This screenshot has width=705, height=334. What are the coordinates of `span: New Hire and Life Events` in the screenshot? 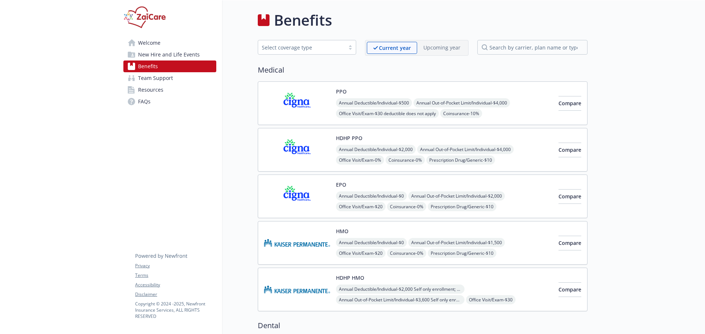 It's located at (169, 55).